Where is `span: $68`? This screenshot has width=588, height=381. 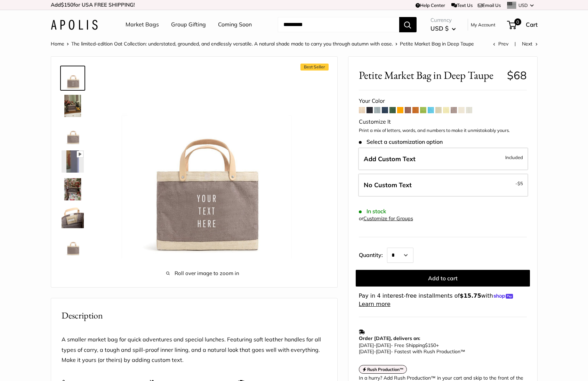 span: $68 is located at coordinates (516, 75).